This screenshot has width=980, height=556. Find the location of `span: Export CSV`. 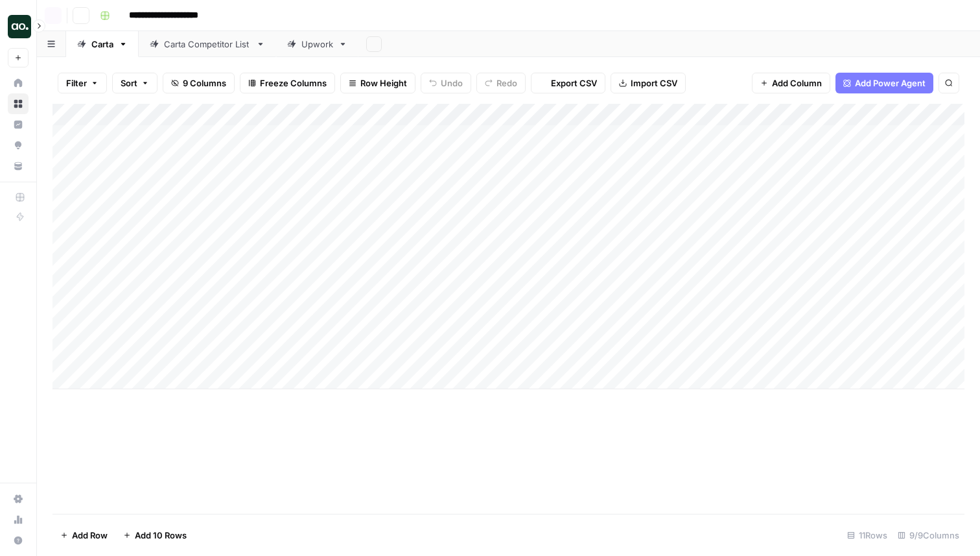

span: Export CSV is located at coordinates (574, 83).